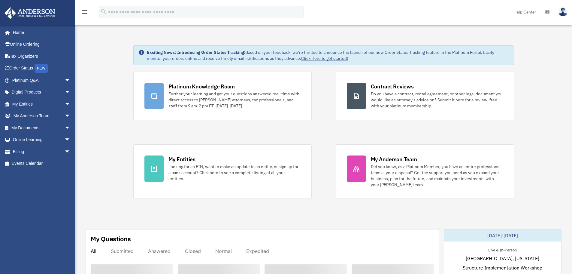  What do you see at coordinates (42, 92) in the screenshot?
I see `a: Digital Productsarrow_drop_down` at bounding box center [42, 92].